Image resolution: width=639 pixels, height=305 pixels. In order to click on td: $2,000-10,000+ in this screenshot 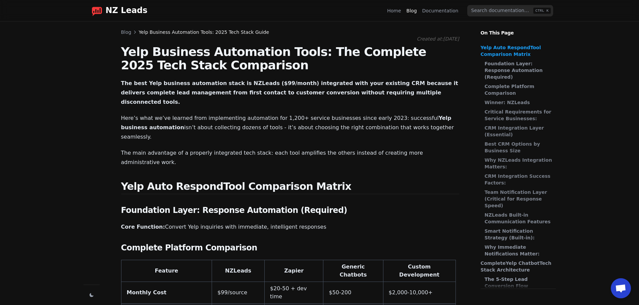, I will do `click(419, 293)`.